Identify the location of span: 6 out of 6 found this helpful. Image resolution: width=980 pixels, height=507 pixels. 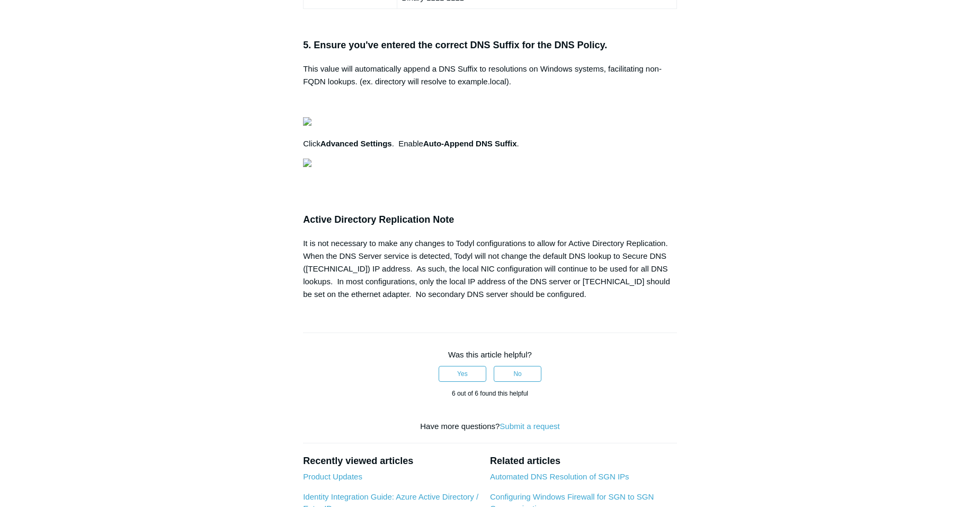
(490, 393).